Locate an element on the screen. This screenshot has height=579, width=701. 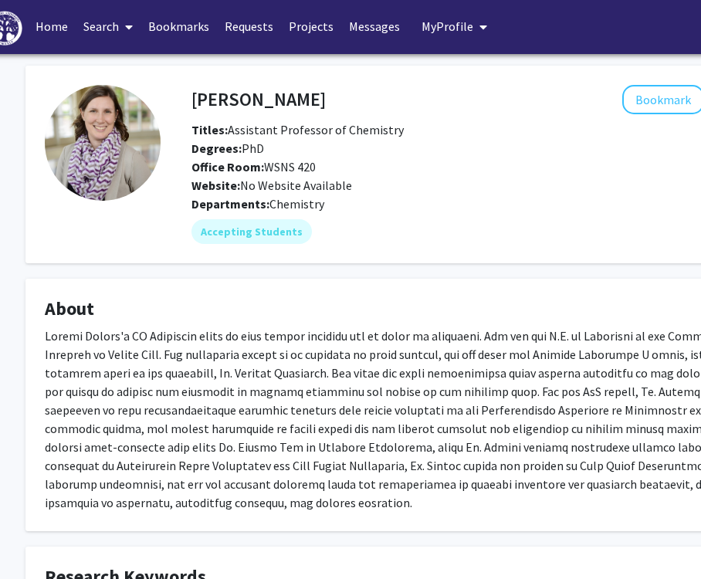
b: Website: is located at coordinates (215, 185).